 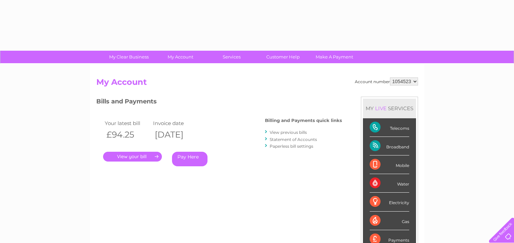 What do you see at coordinates (386, 81) in the screenshot?
I see `div: Account number` at bounding box center [386, 81].